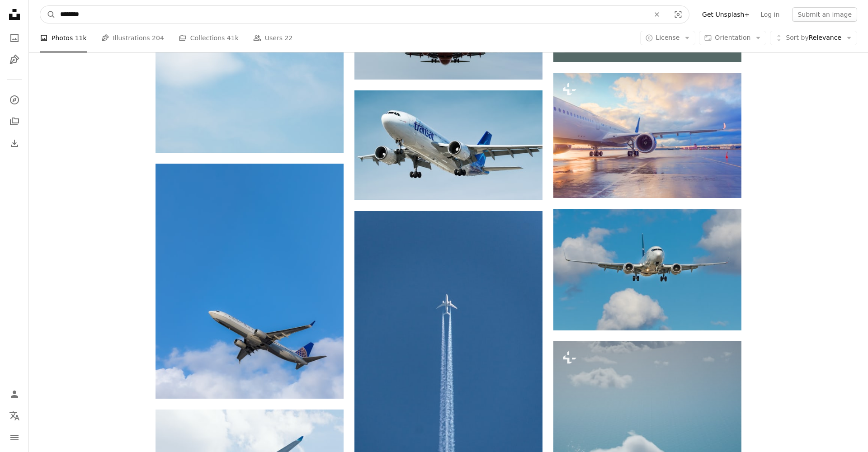 The height and width of the screenshot is (452, 868). Describe the element at coordinates (668, 38) in the screenshot. I see `span: License` at that location.